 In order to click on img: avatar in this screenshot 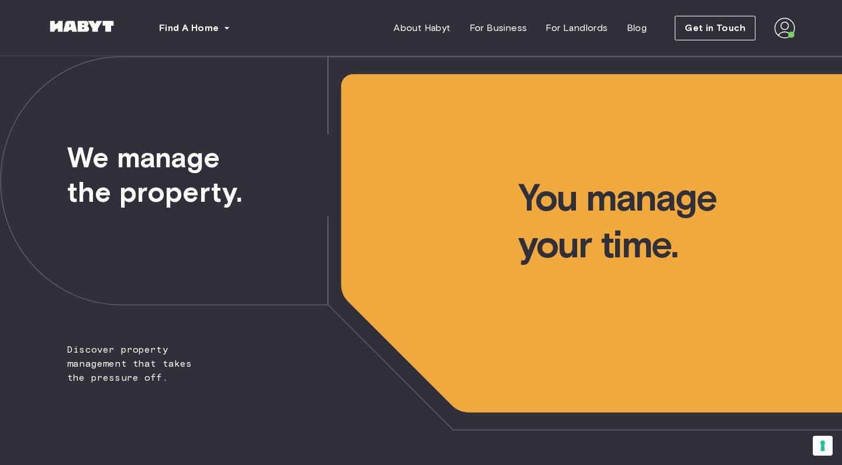, I will do `click(785, 28)`.